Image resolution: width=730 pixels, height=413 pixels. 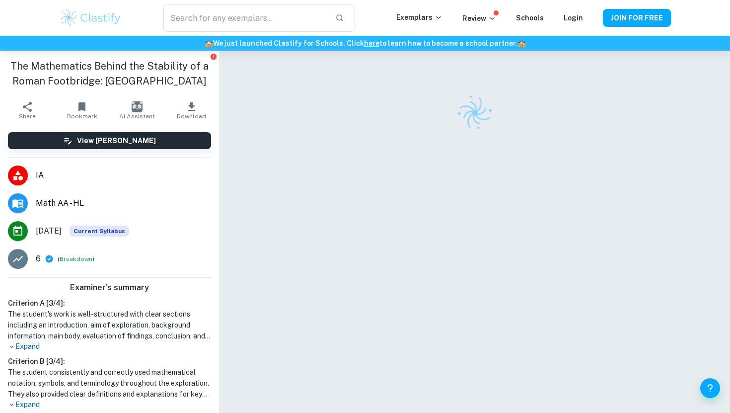 I want to click on button: Report issue, so click(x=213, y=56).